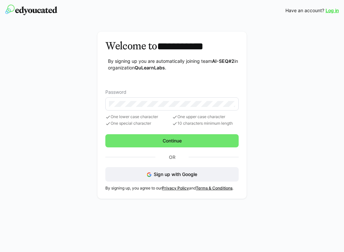 This screenshot has height=252, width=344. I want to click on h3: Welcome to, so click(172, 46).